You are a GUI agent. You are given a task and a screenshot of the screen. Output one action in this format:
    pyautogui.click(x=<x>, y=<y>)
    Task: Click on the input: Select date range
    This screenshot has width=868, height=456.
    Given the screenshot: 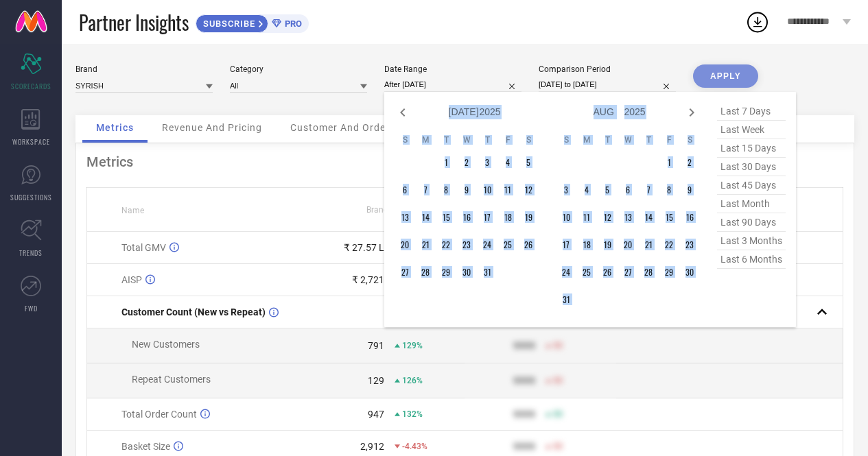 What is the action you would take?
    pyautogui.click(x=453, y=84)
    